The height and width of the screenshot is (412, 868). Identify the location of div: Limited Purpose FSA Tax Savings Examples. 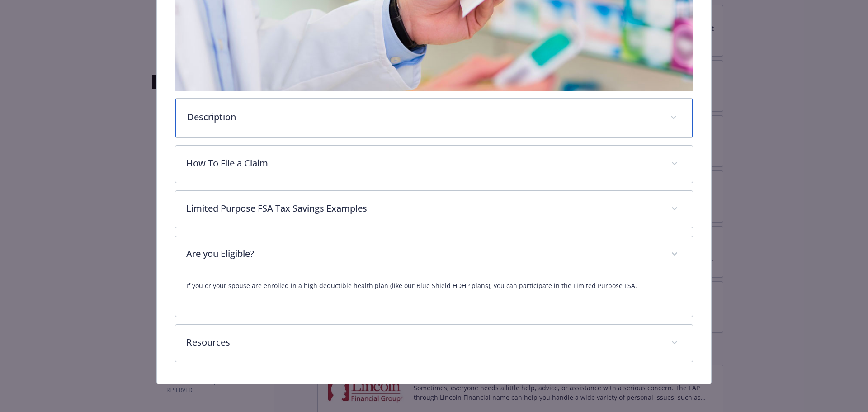
(434, 209).